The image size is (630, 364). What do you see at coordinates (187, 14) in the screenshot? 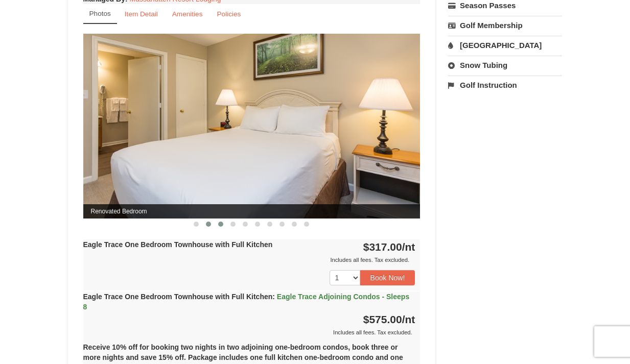
I see `a: Amenities` at bounding box center [187, 14].